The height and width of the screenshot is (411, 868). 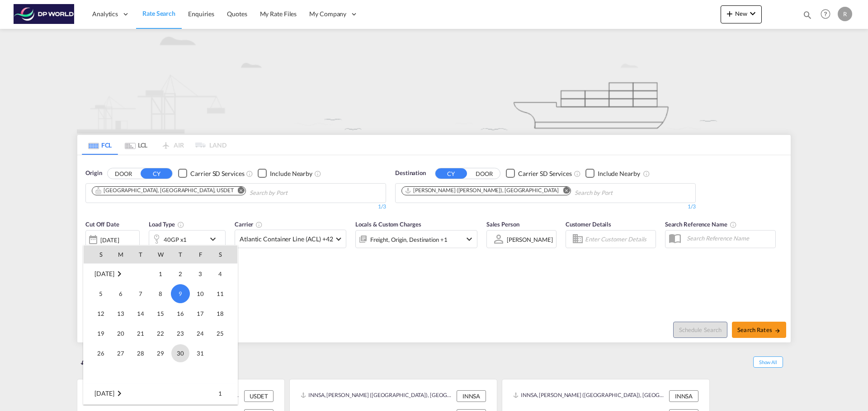 I want to click on span: 11, so click(x=220, y=294).